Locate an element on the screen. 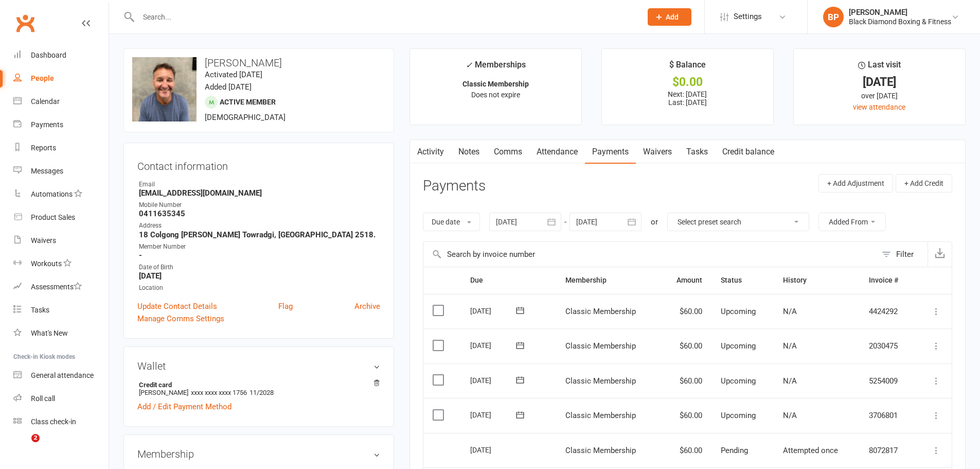 The width and height of the screenshot is (980, 469). a: What's New is located at coordinates (61, 333).